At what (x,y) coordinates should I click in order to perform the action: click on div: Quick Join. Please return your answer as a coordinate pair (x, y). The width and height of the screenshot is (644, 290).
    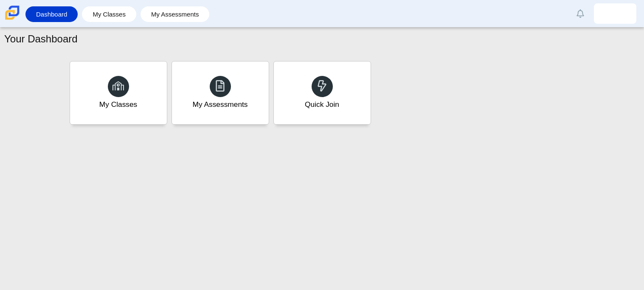
    Looking at the image, I should click on (322, 105).